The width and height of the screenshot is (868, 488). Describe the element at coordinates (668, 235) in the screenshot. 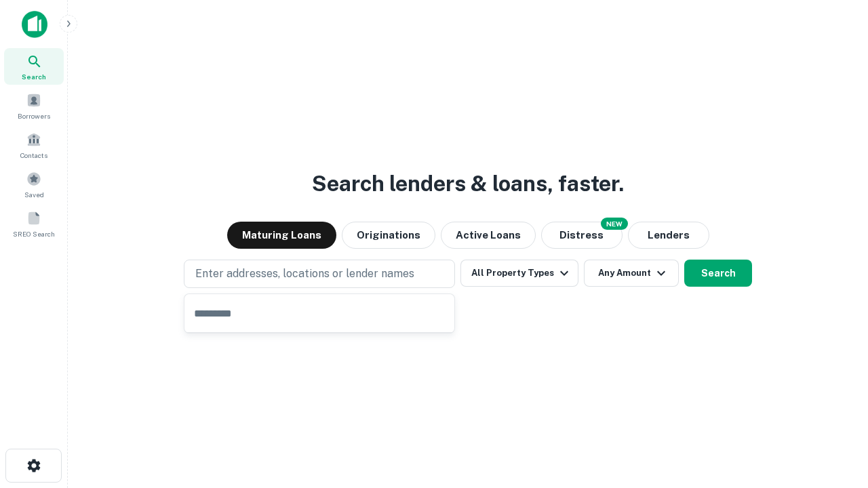

I see `button: Lenders` at that location.